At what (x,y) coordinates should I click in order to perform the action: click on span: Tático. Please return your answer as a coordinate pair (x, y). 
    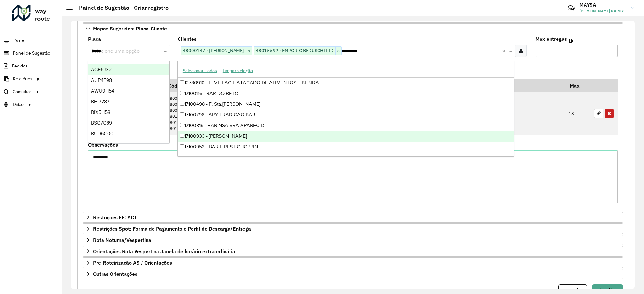
    Looking at the image, I should click on (18, 105).